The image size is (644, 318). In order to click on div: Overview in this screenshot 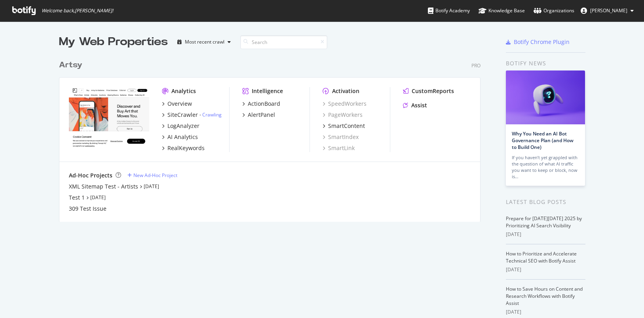, I will do `click(180, 104)`.